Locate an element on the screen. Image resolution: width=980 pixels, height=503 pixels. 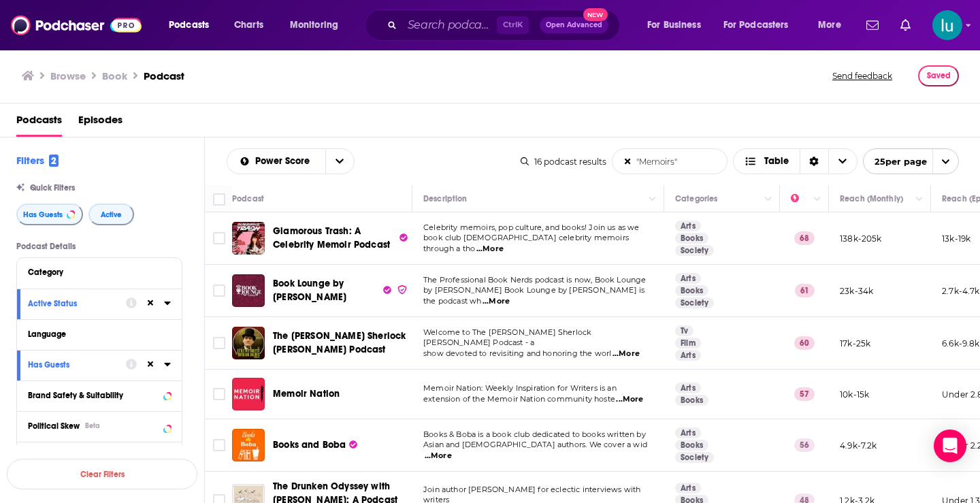
span: Logged in as lusodano is located at coordinates (948, 25).